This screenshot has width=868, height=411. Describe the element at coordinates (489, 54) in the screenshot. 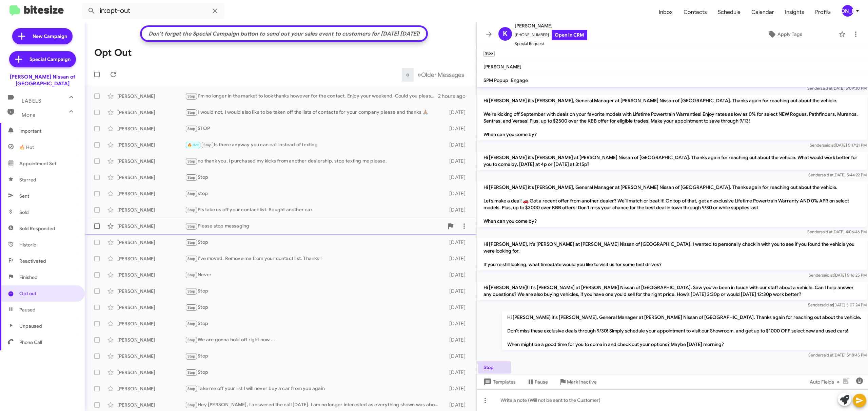

I see `small: Stop` at that location.